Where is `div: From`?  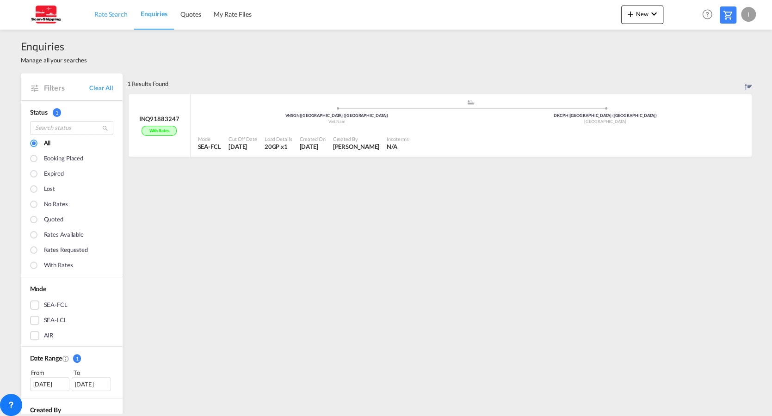 div: From is located at coordinates (50, 373).